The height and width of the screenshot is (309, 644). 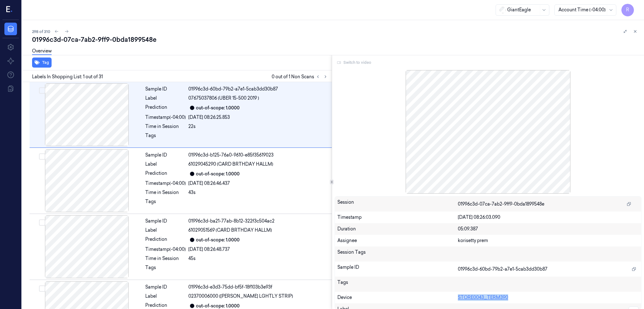 I want to click on div: Session, so click(x=397, y=204).